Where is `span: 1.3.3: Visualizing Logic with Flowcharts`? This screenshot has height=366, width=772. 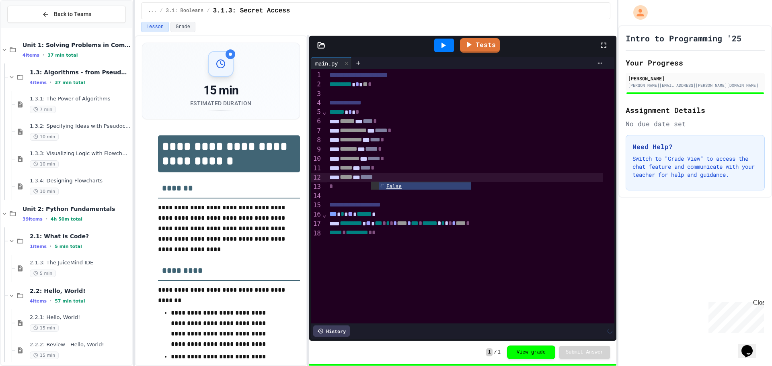
span: 1.3.3: Visualizing Logic with Flowcharts is located at coordinates (80, 153).